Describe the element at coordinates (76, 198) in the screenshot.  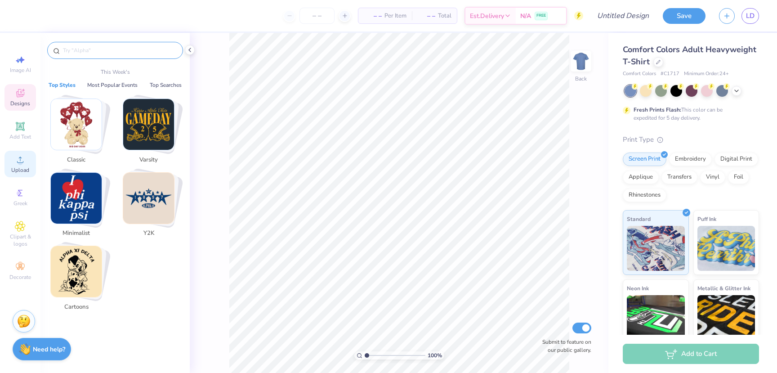
I see `img: Minimalist` at that location.